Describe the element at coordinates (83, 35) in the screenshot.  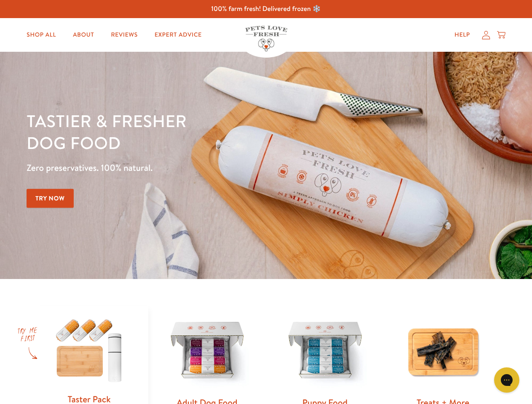
I see `a: About` at that location.